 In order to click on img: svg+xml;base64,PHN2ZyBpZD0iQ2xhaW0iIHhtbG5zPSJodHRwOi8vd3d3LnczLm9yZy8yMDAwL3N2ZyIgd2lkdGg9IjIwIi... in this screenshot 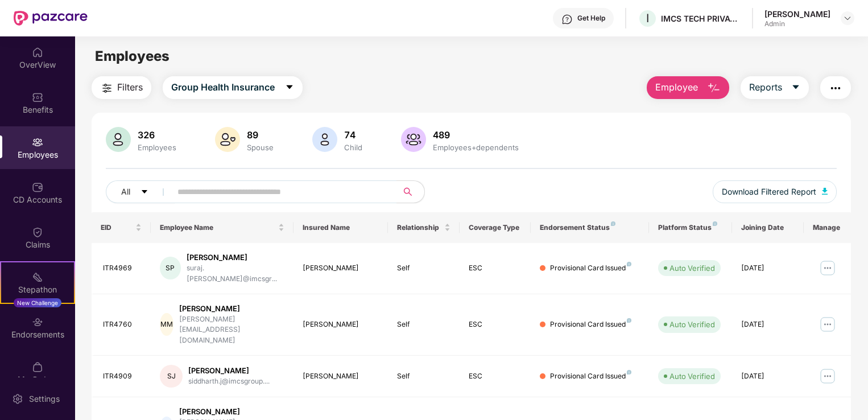, I will do `click(38, 232)`.